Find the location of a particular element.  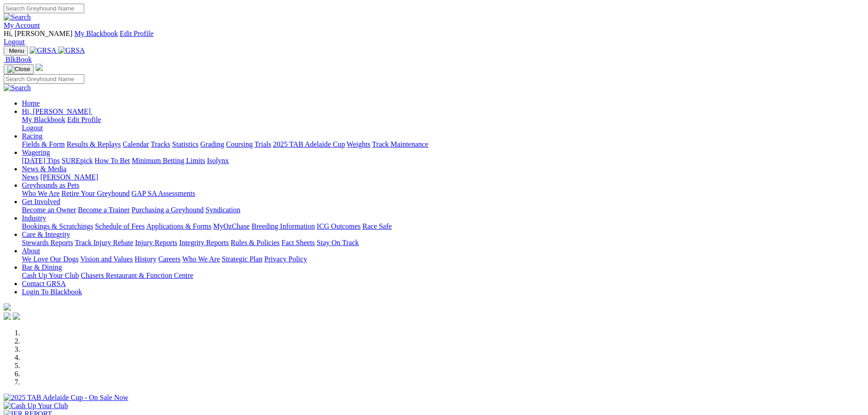

a: Bar & Dining is located at coordinates (42, 267).